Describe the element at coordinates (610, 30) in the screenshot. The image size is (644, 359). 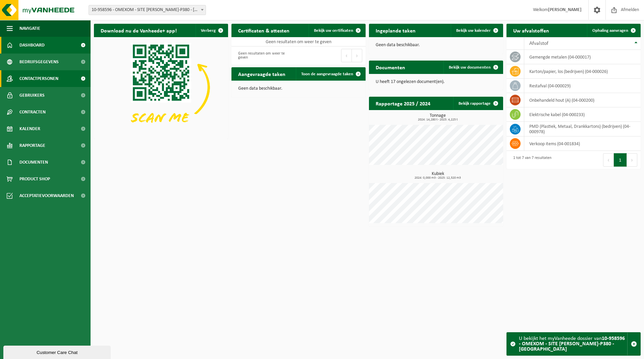
I see `span: Ophaling aanvragen` at that location.